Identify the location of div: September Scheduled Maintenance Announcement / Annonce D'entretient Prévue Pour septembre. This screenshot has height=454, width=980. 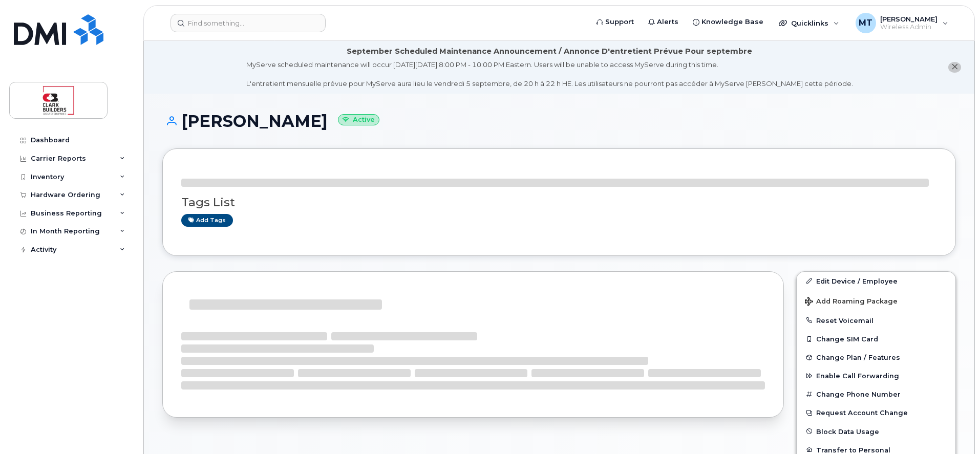
(549, 52).